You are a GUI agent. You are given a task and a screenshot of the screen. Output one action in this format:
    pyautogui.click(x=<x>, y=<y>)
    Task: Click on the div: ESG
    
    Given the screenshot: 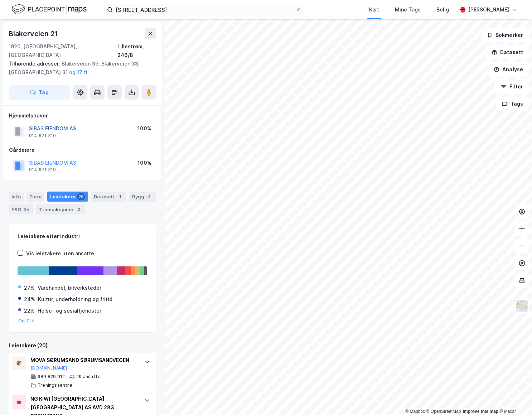 What is the action you would take?
    pyautogui.click(x=21, y=209)
    